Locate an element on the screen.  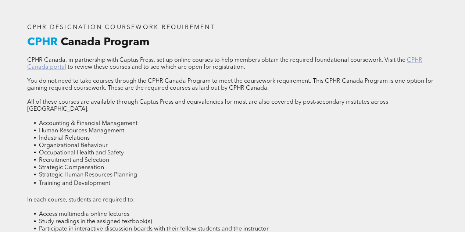
span: Participate in interactive discussion boards with their fellow students and the instructor is located at coordinates (154, 229).